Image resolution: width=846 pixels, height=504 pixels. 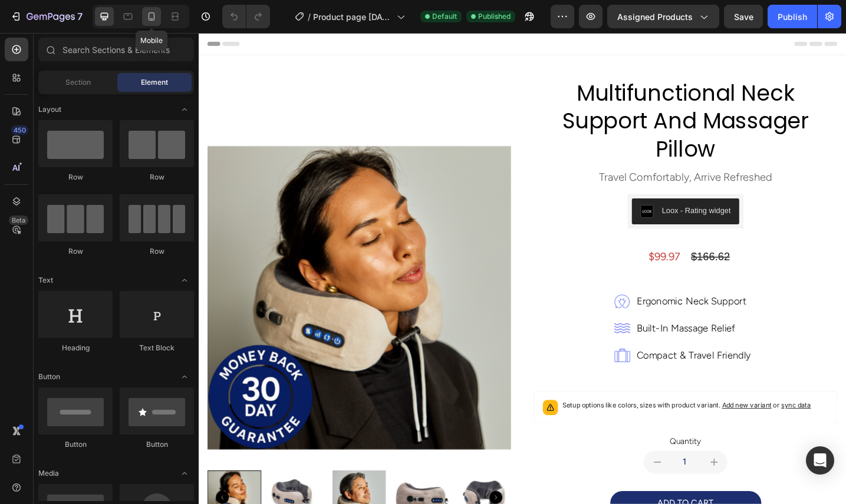 I want to click on span: Media, so click(x=48, y=473).